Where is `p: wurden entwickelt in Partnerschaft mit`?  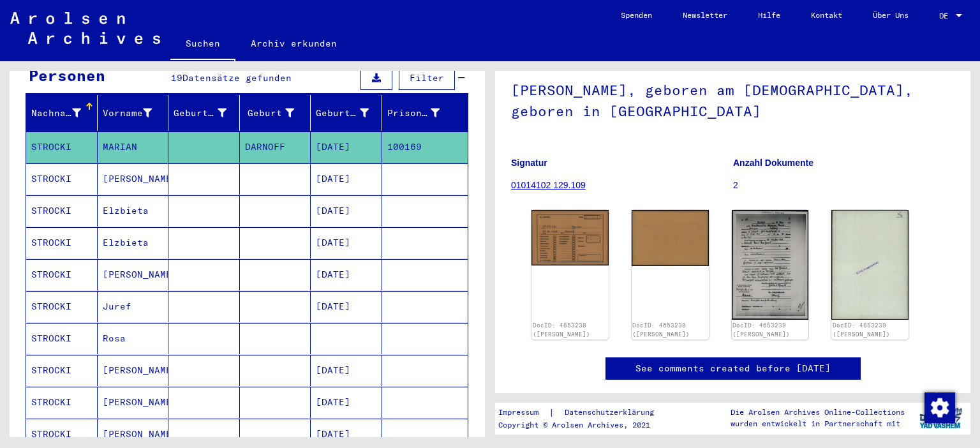 p: wurden entwickelt in Partnerschaft mit is located at coordinates (818, 424).